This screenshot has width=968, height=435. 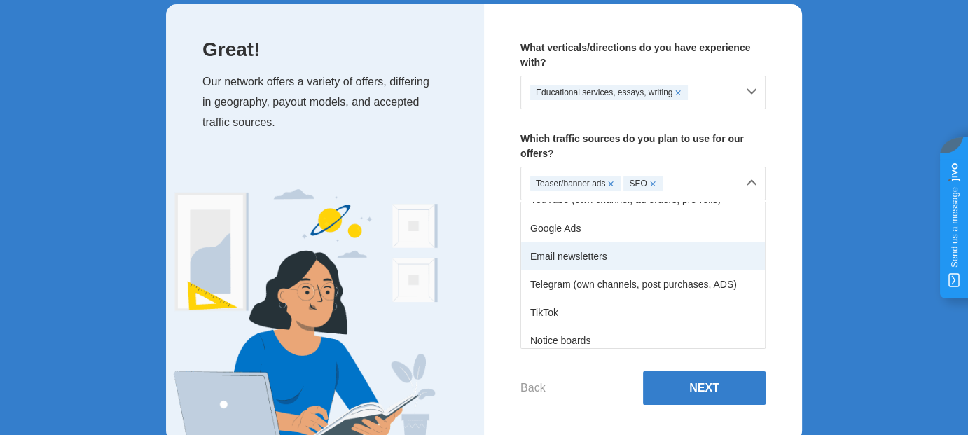 I want to click on div: Telegram (own channels, post purchases, ADS), so click(x=643, y=284).